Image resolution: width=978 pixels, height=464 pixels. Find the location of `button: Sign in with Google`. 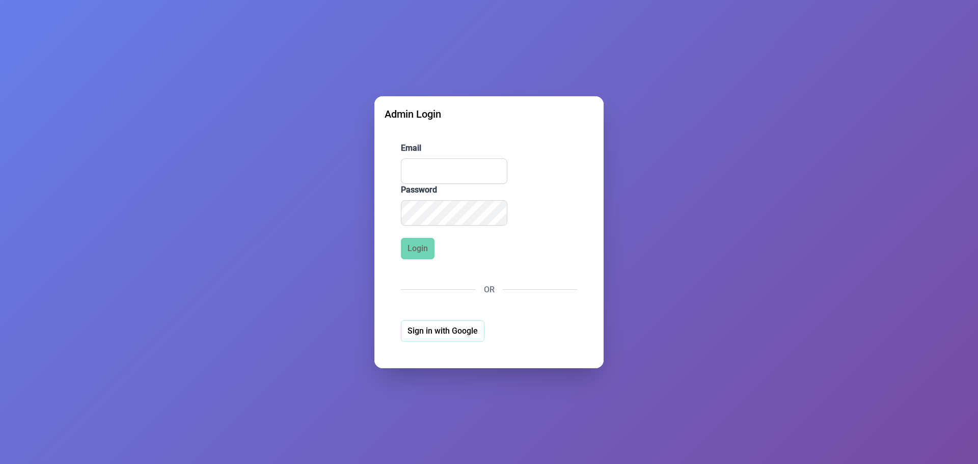

button: Sign in with Google is located at coordinates (443, 331).